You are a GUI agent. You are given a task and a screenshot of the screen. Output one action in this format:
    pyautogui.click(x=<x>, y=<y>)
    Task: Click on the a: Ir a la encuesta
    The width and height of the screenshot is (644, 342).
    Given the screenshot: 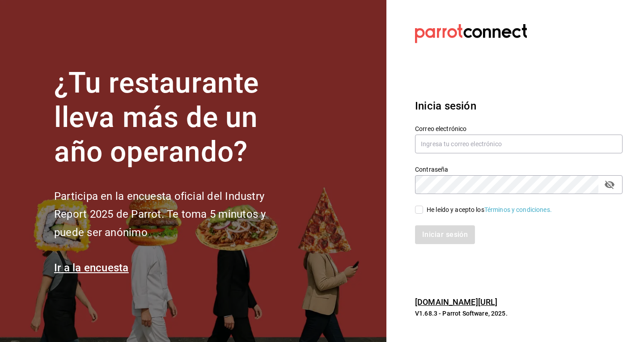 What is the action you would take?
    pyautogui.click(x=91, y=268)
    